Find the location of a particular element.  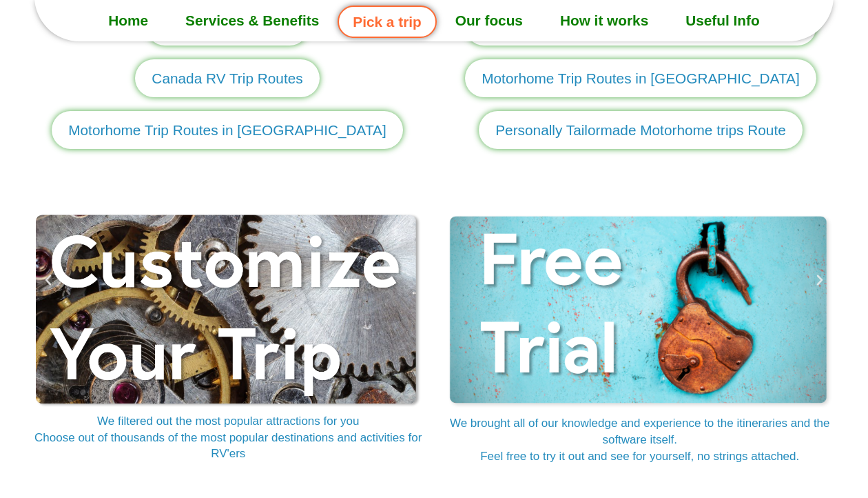

span: Canada RV Trip Routes is located at coordinates (227, 78).